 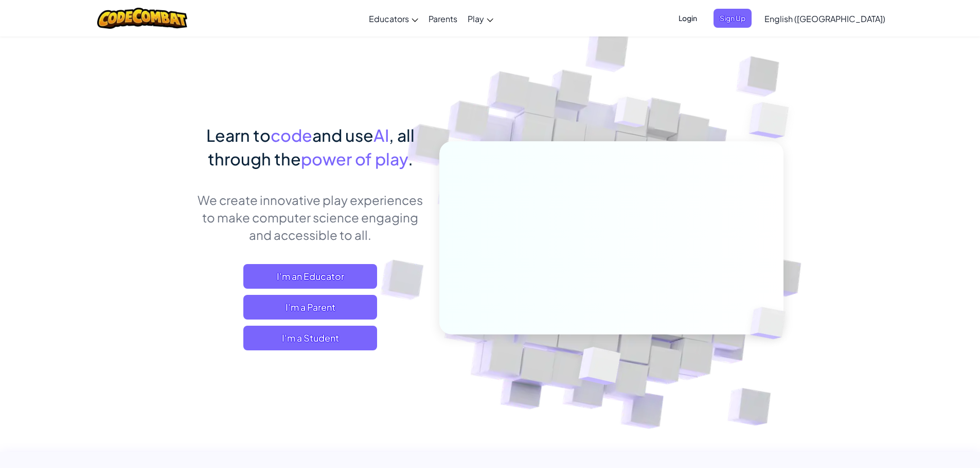 I want to click on span: Learn to, so click(x=238, y=135).